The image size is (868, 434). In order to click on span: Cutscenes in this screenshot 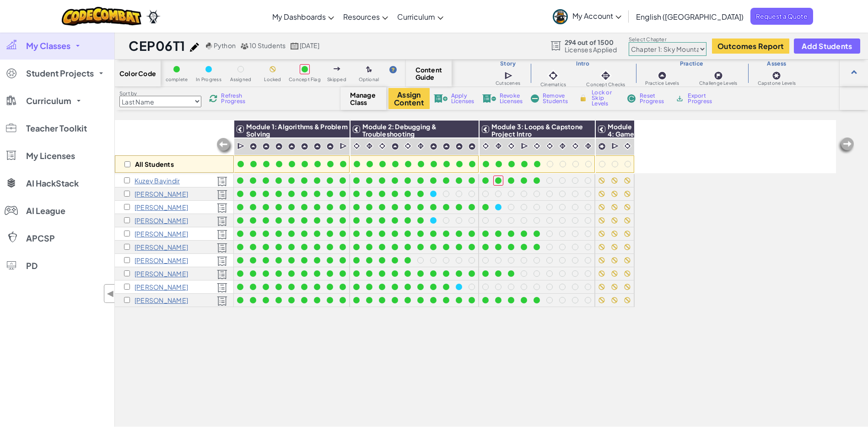, I will do `click(508, 83)`.